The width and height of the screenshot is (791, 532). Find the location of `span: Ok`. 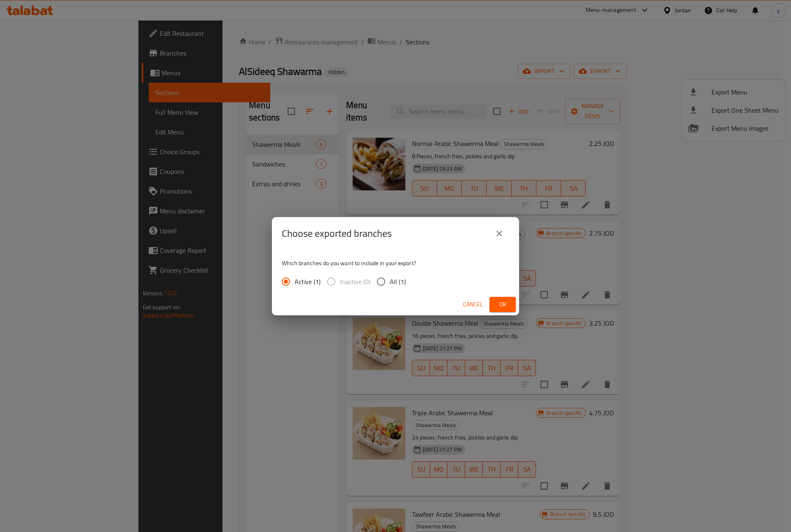

span: Ok is located at coordinates (502, 304).